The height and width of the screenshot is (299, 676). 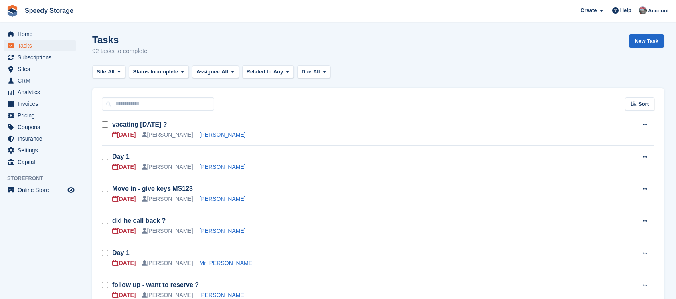 What do you see at coordinates (42, 104) in the screenshot?
I see `span: Invoices` at bounding box center [42, 104].